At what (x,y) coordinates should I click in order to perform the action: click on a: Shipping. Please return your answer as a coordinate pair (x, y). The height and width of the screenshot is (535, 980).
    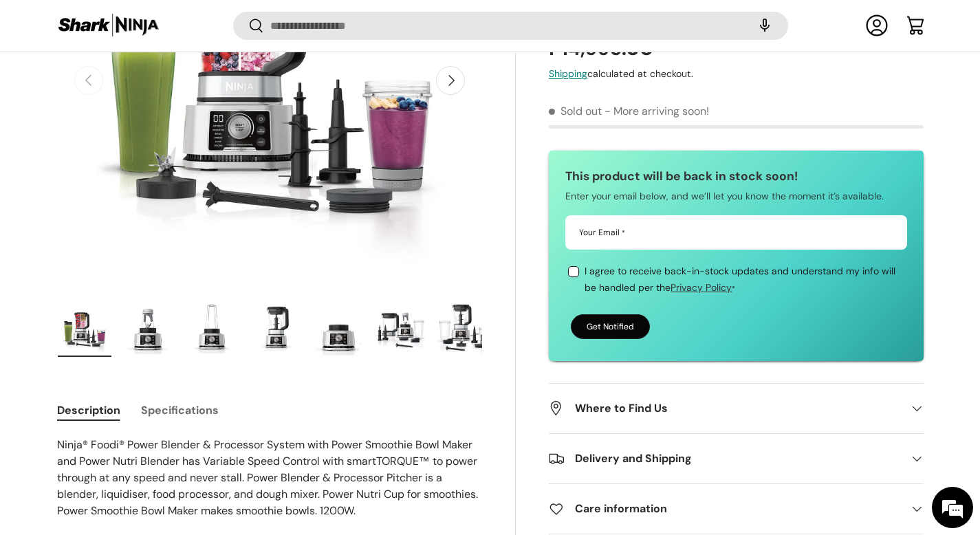
    Looking at the image, I should click on (568, 73).